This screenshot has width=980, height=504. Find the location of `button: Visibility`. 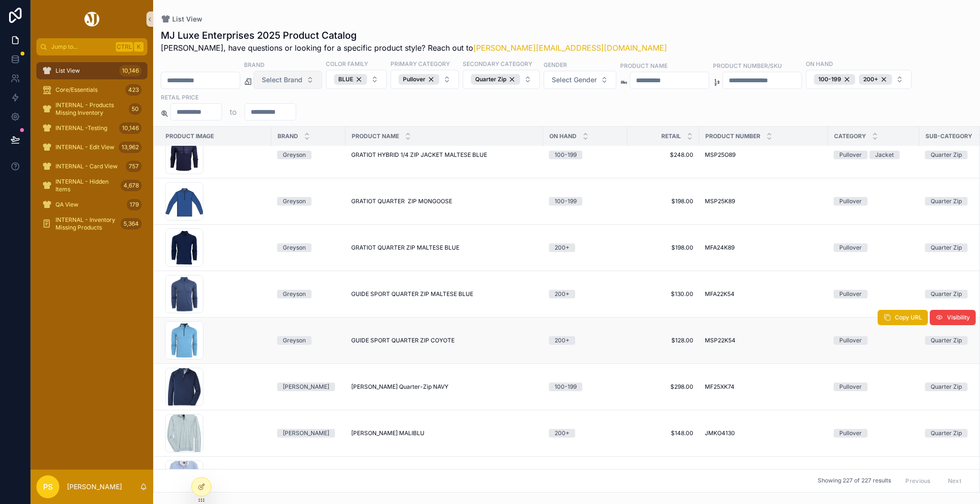

button: Visibility is located at coordinates (953, 318).